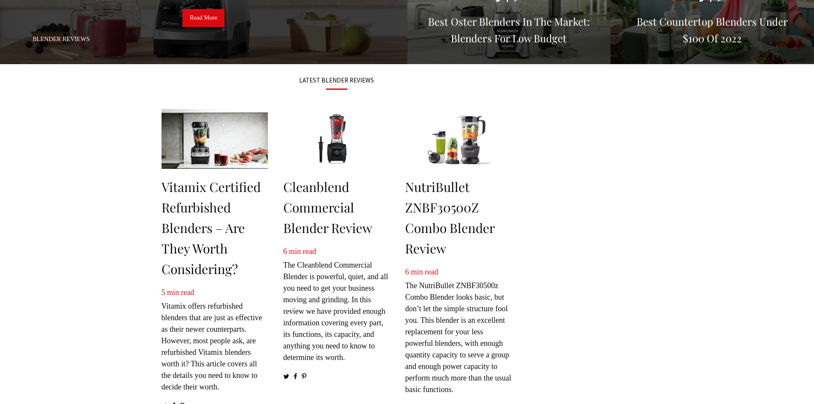  I want to click on a: Cleanblend Commercial Blender Review, so click(328, 207).